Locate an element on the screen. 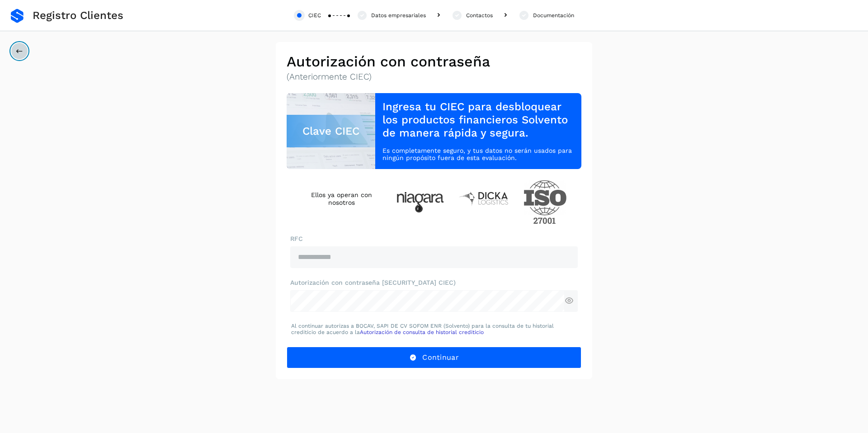  h3: Ingresa tu CIEC para desbloquear los productos financieros Solvento de manera rápida y segura. is located at coordinates (479, 120).